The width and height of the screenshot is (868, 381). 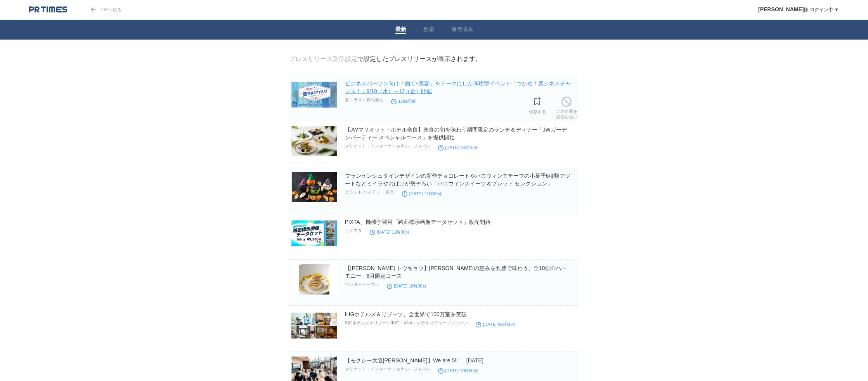 I want to click on a: 最新, so click(x=401, y=30).